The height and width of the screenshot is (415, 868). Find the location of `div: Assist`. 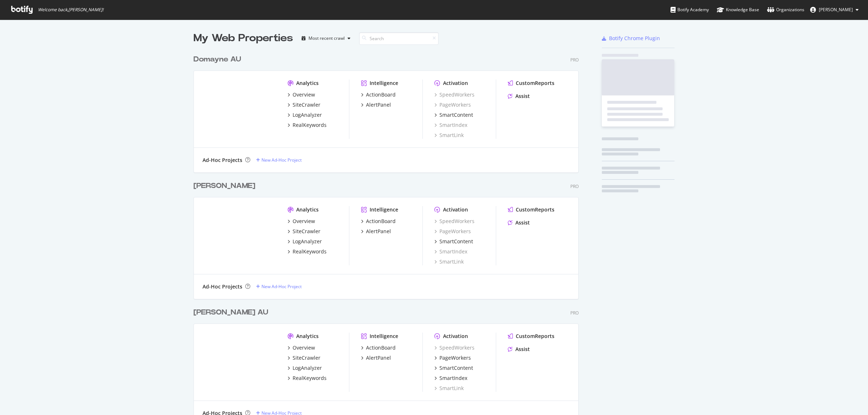

div: Assist is located at coordinates (523, 223).